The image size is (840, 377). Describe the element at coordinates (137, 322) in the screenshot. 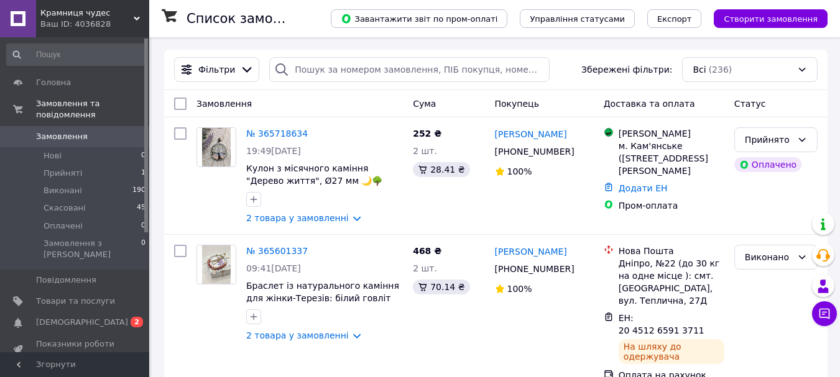

I see `span: 2` at that location.